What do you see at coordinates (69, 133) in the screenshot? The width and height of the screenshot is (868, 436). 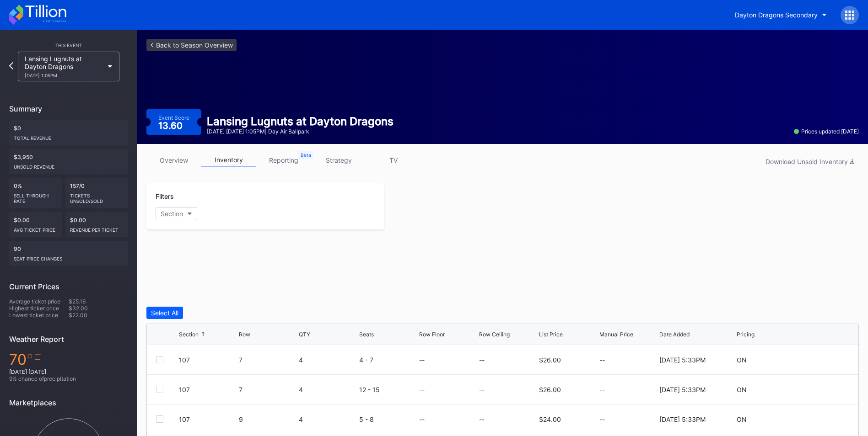 I see `div: $0` at bounding box center [69, 133].